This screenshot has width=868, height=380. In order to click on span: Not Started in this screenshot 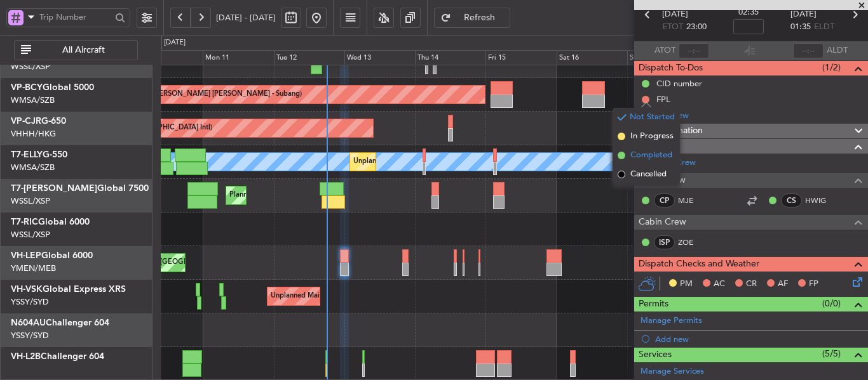, I will do `click(652, 117)`.